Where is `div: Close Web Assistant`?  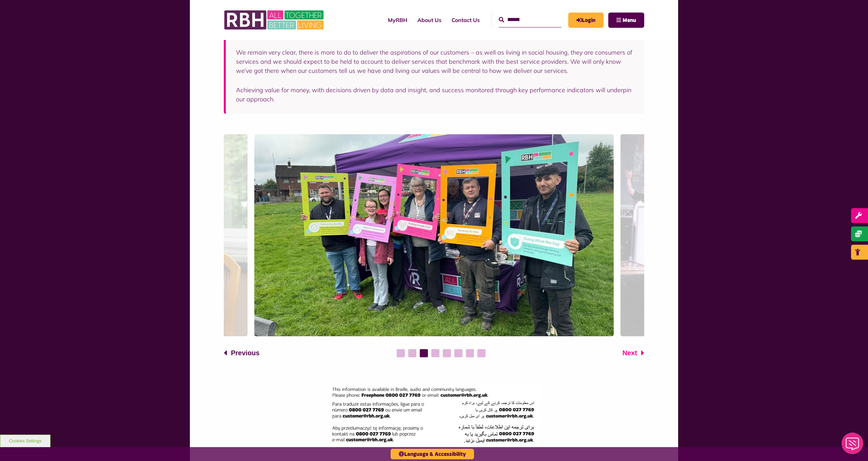 div: Close Web Assistant is located at coordinates (15, 13).